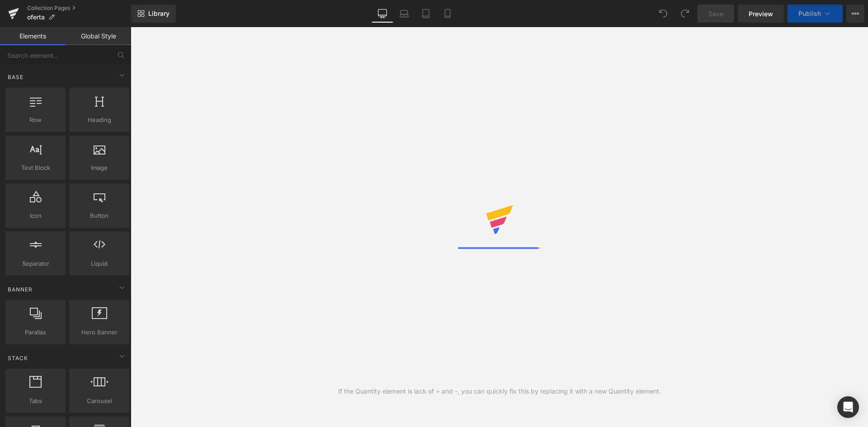 Image resolution: width=868 pixels, height=427 pixels. What do you see at coordinates (98, 36) in the screenshot?
I see `a: Global Style` at bounding box center [98, 36].